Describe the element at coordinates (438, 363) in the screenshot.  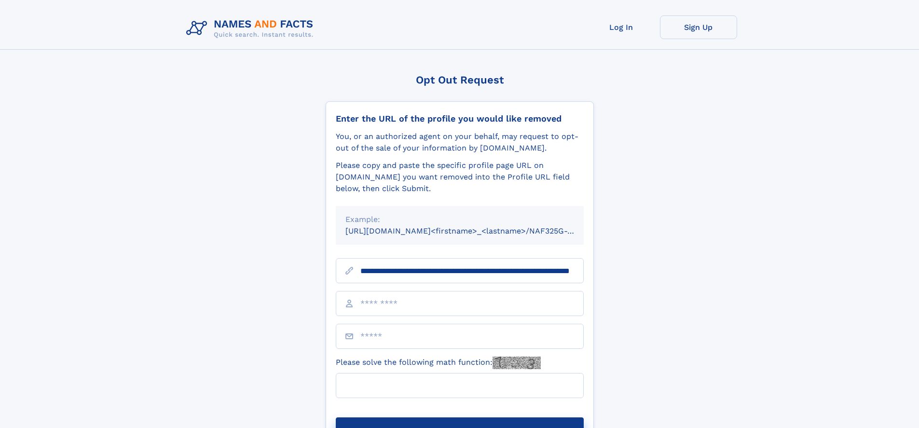
I see `label: Please solve the following math function:` at that location.